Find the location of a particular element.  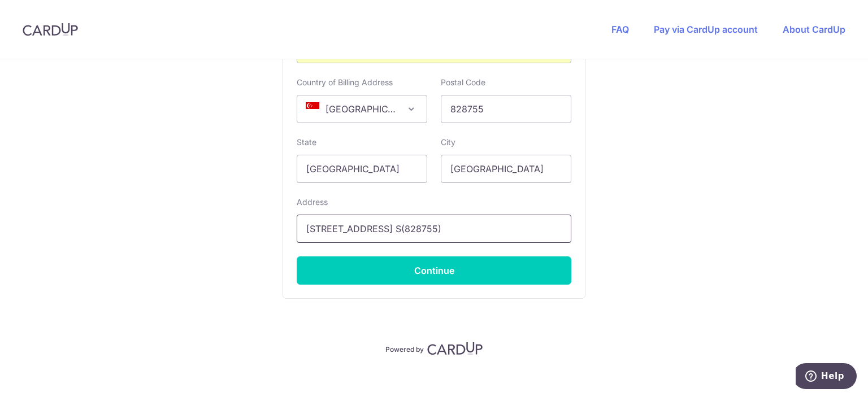

label: Postal Code is located at coordinates (463, 83).